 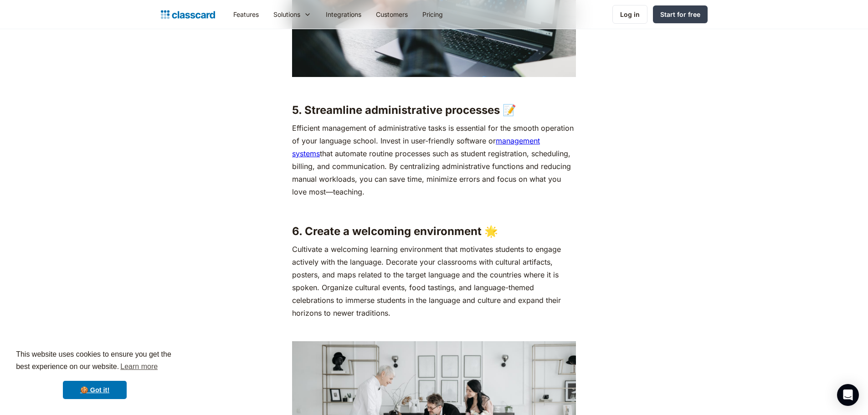 I want to click on a: Features, so click(x=246, y=14).